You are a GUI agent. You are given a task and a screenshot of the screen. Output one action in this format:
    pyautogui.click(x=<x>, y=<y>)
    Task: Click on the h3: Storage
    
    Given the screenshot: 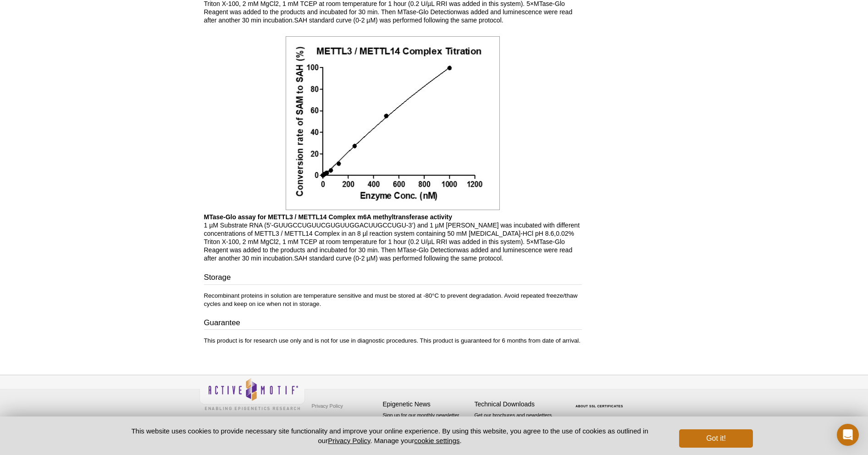 What is the action you would take?
    pyautogui.click(x=393, y=278)
    